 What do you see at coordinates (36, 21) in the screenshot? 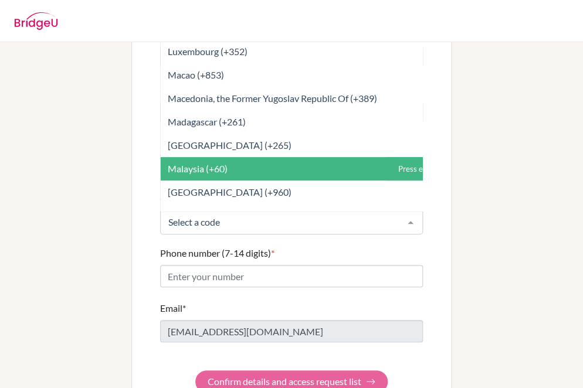
I see `img: BridgeU logo` at bounding box center [36, 21].